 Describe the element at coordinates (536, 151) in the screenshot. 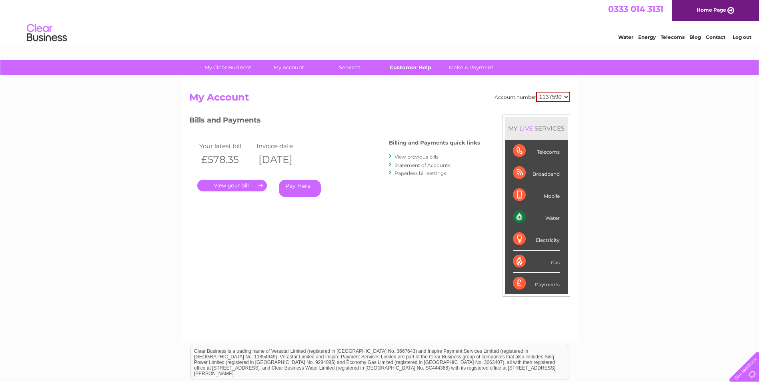

I see `div: Telecoms` at that location.